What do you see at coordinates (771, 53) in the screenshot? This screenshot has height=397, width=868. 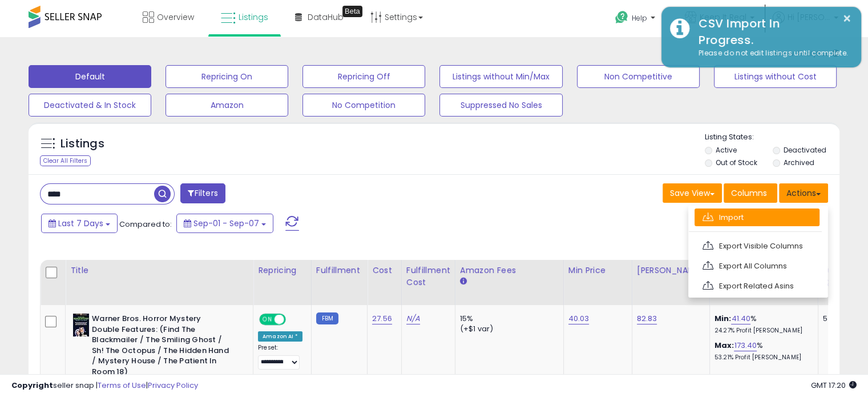 I see `div: Please do not edit listings until complete.` at bounding box center [771, 53].